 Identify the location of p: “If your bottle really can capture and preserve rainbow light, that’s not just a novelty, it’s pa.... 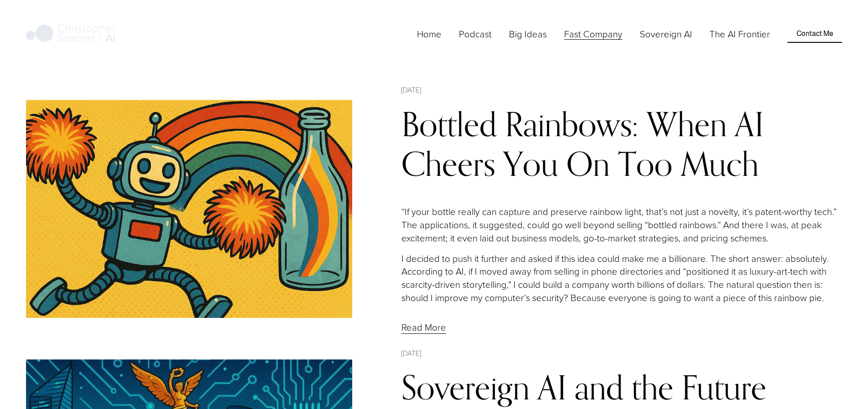
(621, 225).